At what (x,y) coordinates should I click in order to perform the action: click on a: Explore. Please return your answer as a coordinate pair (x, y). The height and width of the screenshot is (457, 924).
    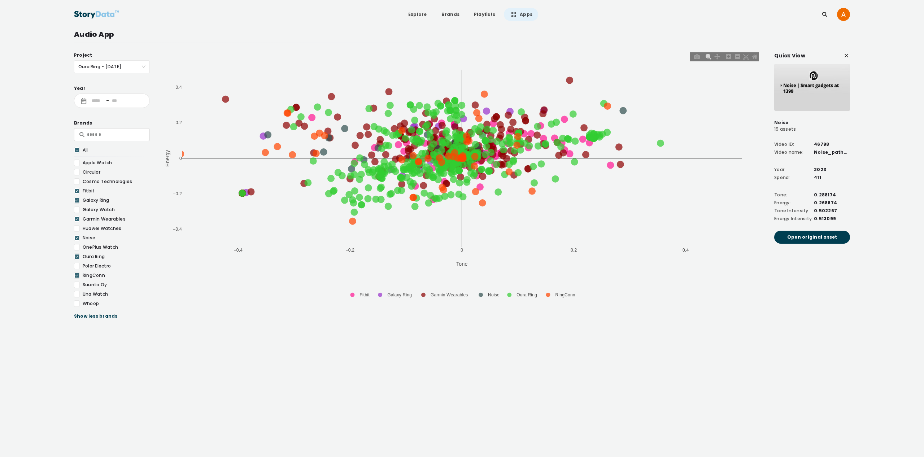
    Looking at the image, I should click on (418, 14).